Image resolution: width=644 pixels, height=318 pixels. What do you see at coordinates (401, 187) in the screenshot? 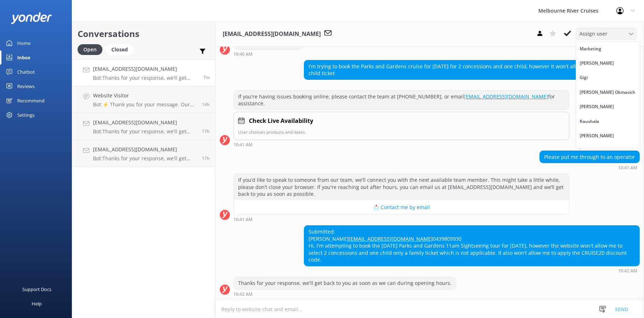
I see `div: If you’d like to speak to someone from our team, we’ll connect you with the next available team m...` at bounding box center [401, 187].